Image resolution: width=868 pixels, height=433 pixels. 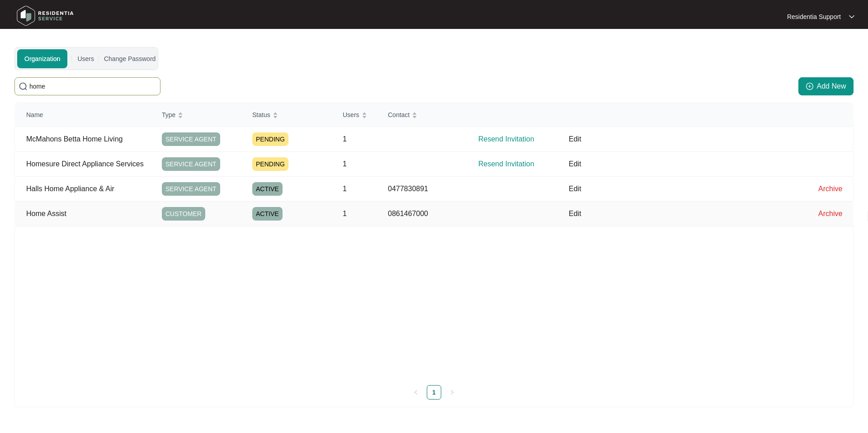 What do you see at coordinates (287, 115) in the screenshot?
I see `th: Status` at bounding box center [287, 115].